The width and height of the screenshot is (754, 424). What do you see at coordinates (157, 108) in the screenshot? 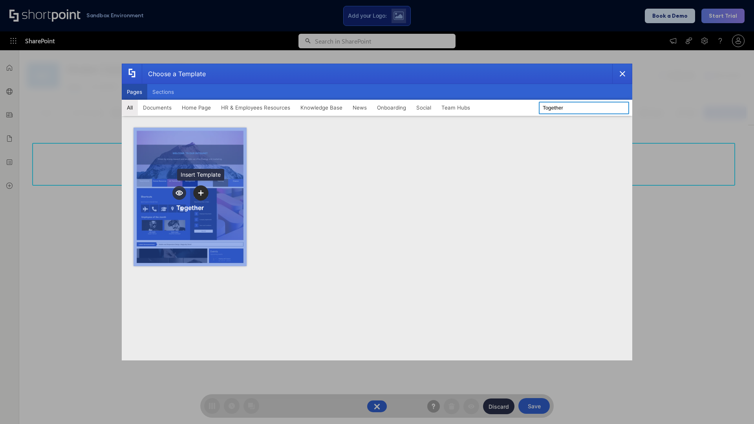
I see `button: Documents` at bounding box center [157, 108].